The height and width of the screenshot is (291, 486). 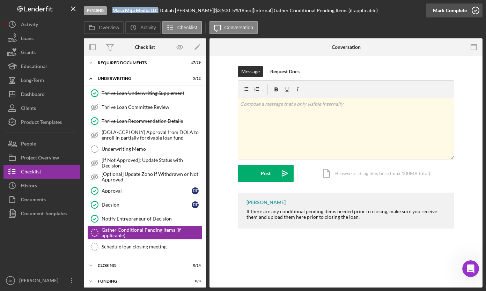 What do you see at coordinates (42, 200) in the screenshot?
I see `a: Documents` at bounding box center [42, 200].